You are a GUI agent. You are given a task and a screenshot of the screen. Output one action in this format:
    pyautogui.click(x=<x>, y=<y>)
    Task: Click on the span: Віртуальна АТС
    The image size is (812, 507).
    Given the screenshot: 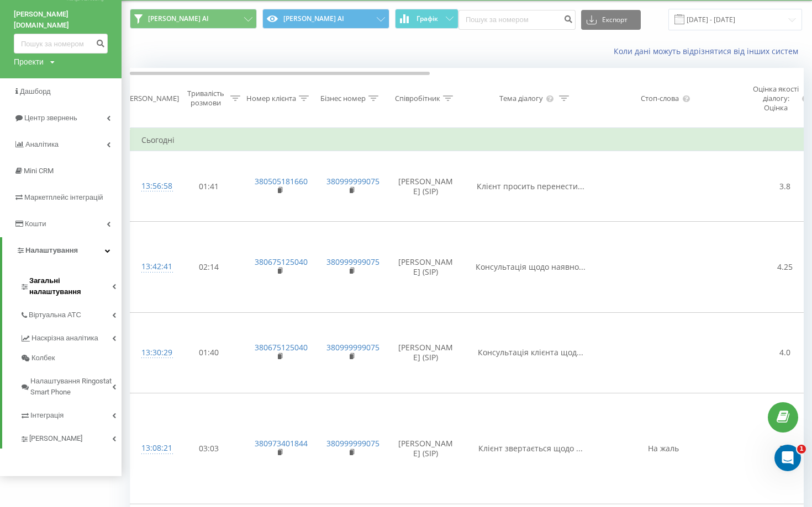 What is the action you would take?
    pyautogui.click(x=55, y=315)
    